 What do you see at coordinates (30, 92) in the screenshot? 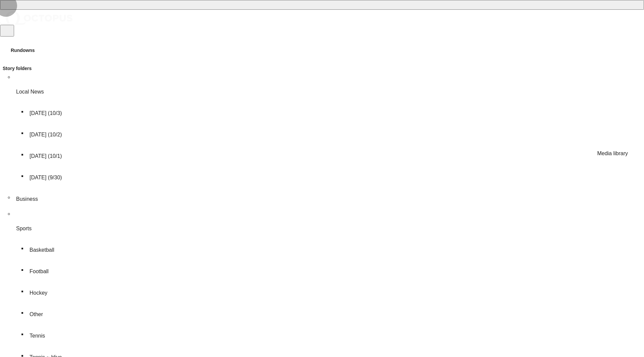
I see `p: Local News` at bounding box center [30, 92].